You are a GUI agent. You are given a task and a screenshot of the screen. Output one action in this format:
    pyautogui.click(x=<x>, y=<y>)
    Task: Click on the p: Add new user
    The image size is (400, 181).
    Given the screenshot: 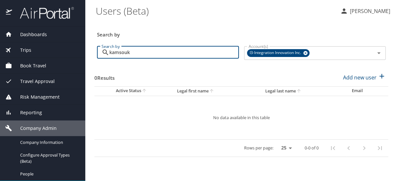 What is the action you would take?
    pyautogui.click(x=360, y=77)
    